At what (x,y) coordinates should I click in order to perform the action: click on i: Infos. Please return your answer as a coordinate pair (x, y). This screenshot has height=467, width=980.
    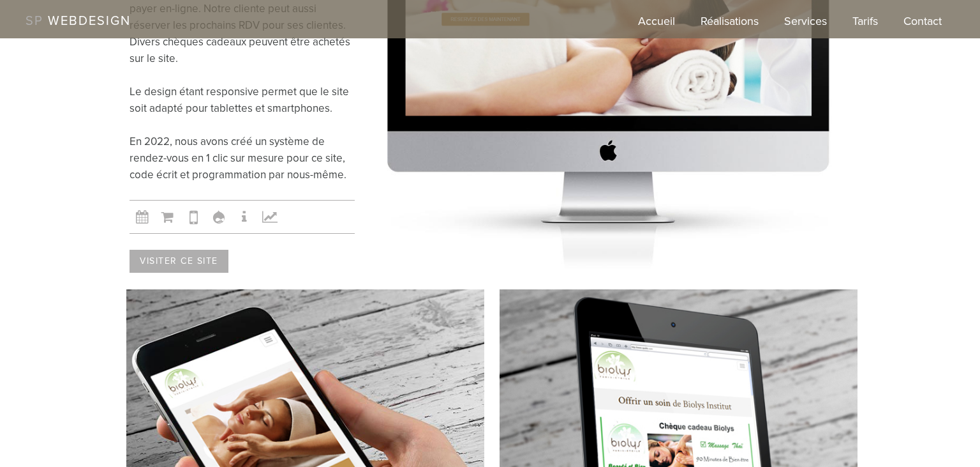
    Looking at the image, I should click on (244, 217).